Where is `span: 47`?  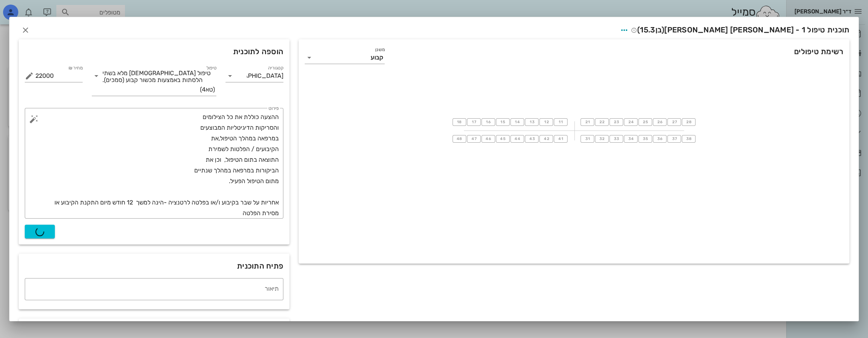 span: 47 is located at coordinates (474, 139).